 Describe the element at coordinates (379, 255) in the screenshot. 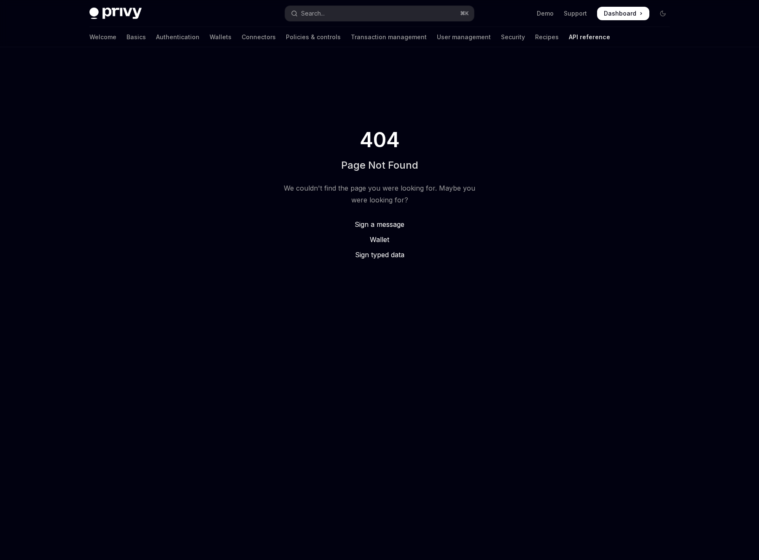

I see `span: Sign typed data` at that location.